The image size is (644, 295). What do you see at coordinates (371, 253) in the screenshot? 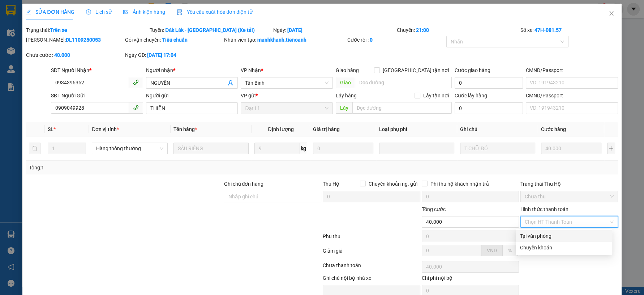
I see `div: Giảm giá` at bounding box center [371, 253].